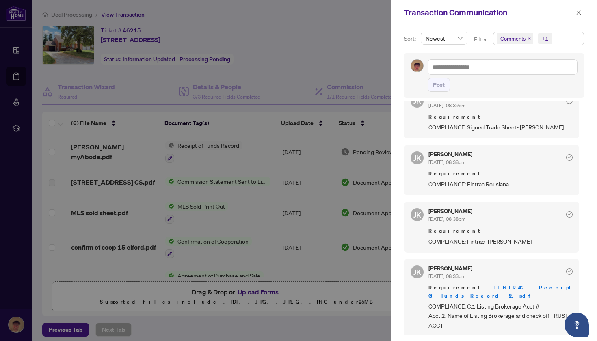  Describe the element at coordinates (545, 39) in the screenshot. I see `div: +1` at that location.